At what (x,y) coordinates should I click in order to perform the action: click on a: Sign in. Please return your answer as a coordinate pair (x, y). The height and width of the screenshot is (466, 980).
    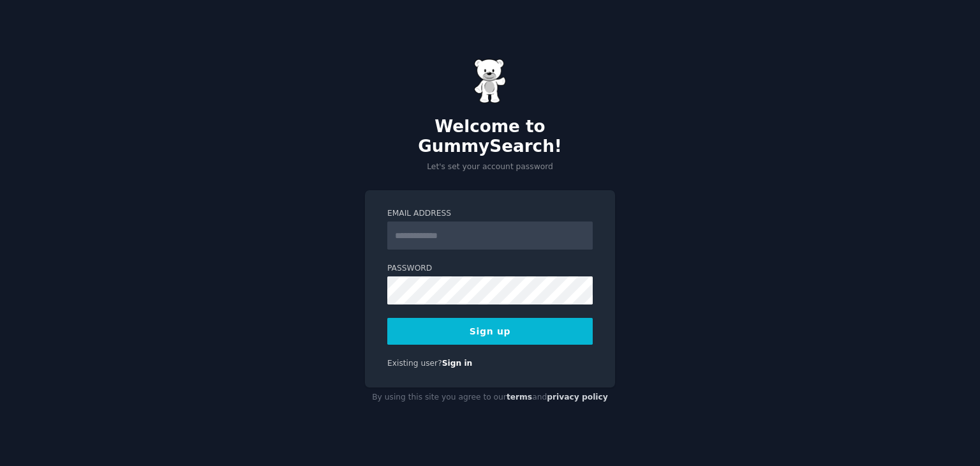
    Looking at the image, I should click on (458, 363).